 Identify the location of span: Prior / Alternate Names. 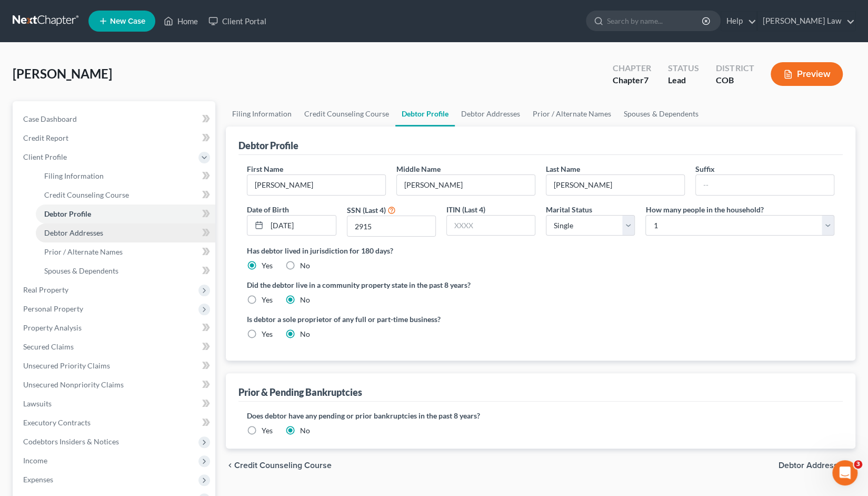
(83, 251).